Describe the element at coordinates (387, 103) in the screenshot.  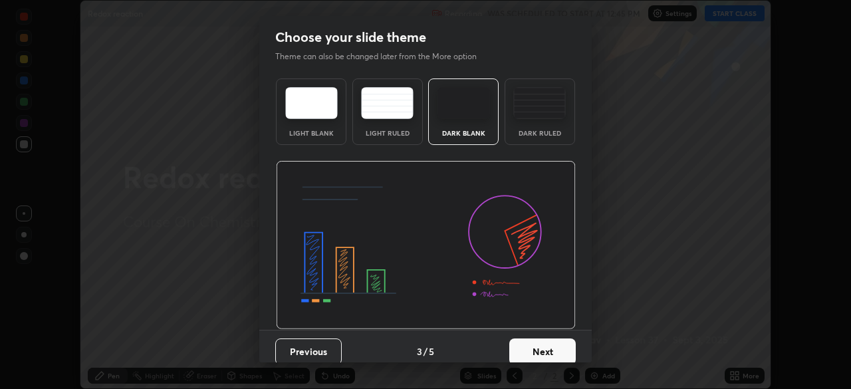
I see `img: lightRuledTheme.5fabf969.svg` at that location.